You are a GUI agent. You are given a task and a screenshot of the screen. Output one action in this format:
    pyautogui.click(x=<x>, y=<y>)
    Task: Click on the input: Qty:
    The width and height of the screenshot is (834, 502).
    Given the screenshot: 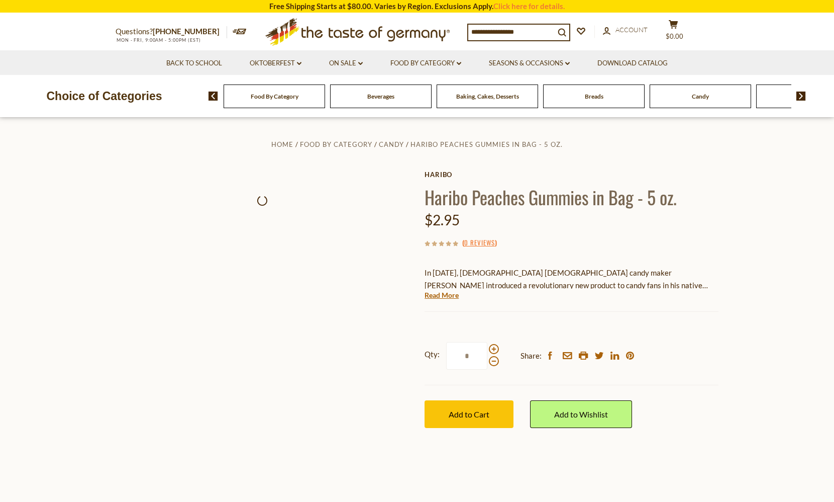 What is the action you would take?
    pyautogui.click(x=467, y=355)
    